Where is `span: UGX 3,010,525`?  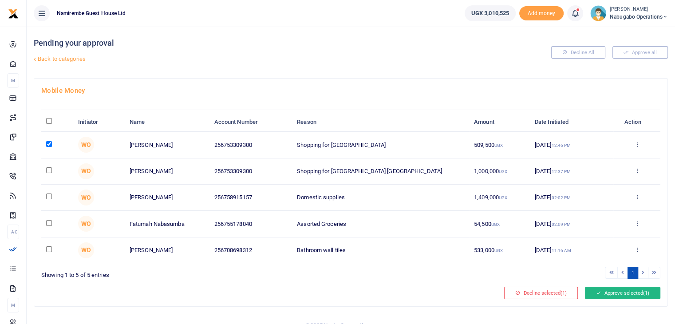
span: UGX 3,010,525 is located at coordinates (490, 13).